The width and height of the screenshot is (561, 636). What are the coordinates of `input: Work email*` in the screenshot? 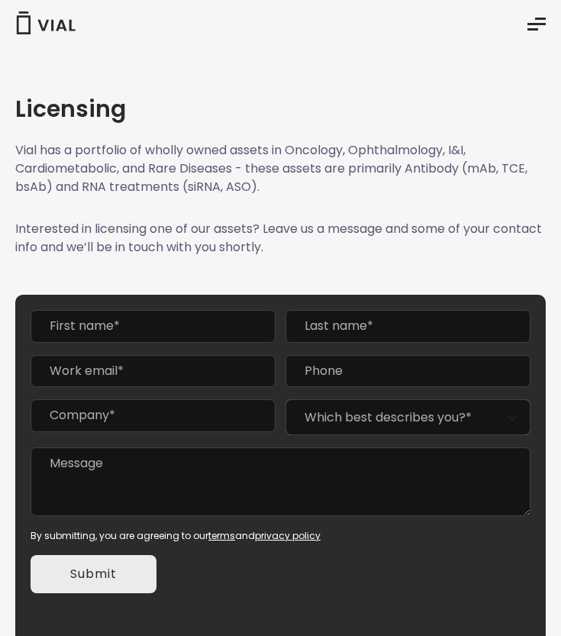 It's located at (153, 371).